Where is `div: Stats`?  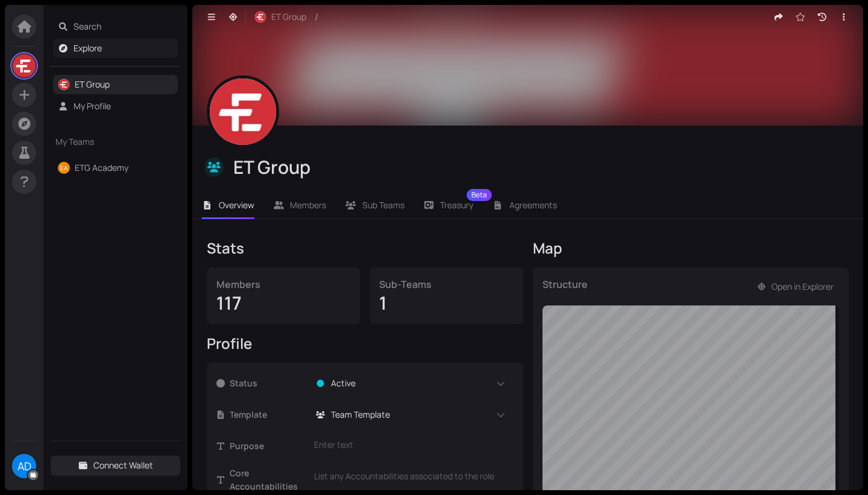 div: Stats is located at coordinates (365, 248).